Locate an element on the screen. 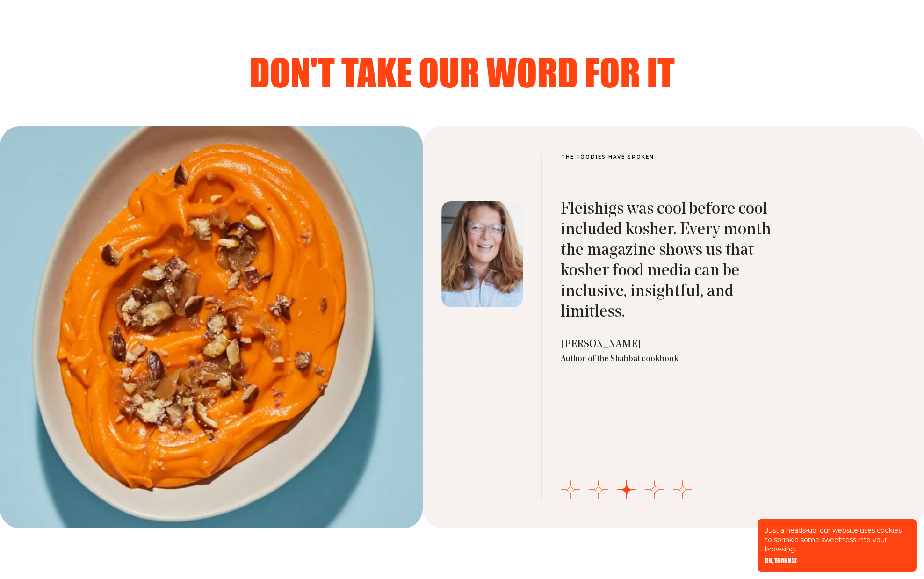 Image resolution: width=924 pixels, height=579 pixels. button: Go to slide 2 is located at coordinates (599, 490).